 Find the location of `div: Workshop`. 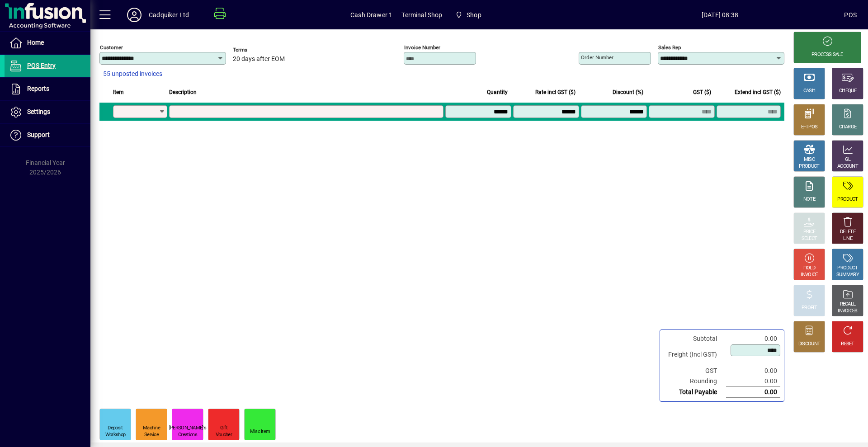

div: Workshop is located at coordinates (115, 435).